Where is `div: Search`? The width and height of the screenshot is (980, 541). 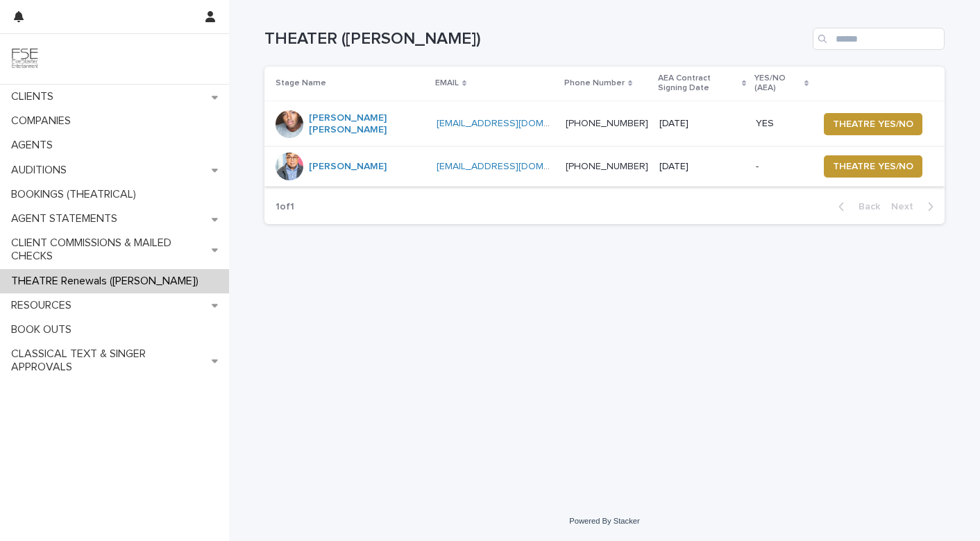
div: Search is located at coordinates (878, 39).